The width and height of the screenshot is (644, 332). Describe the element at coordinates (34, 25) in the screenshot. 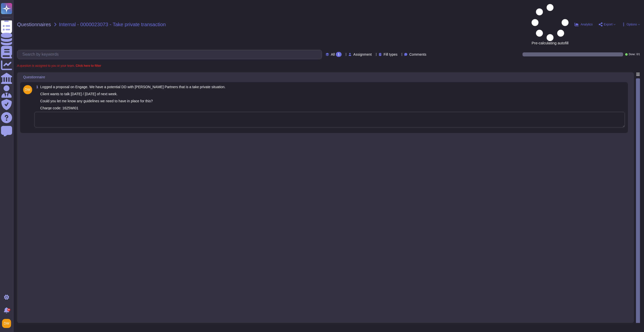

I see `span: Questionnaires` at that location.